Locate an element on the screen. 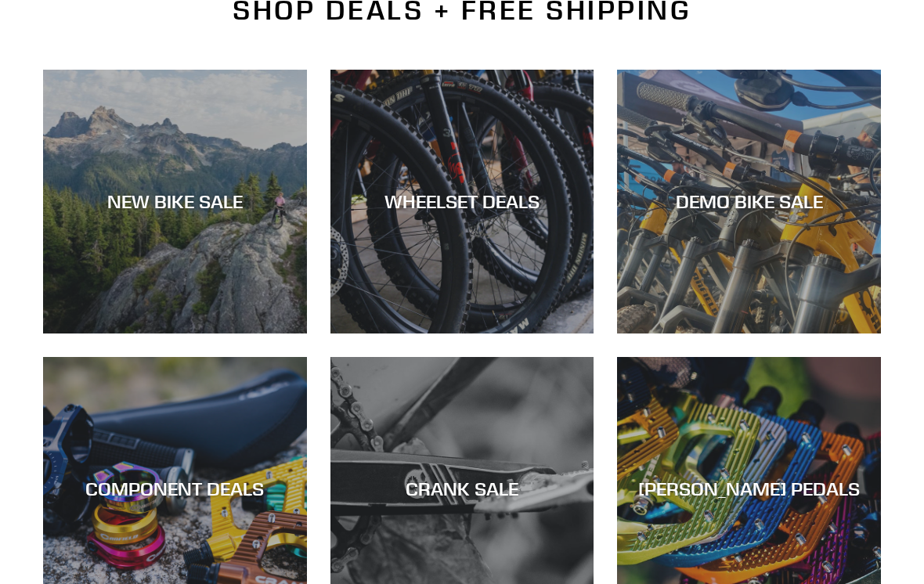 The height and width of the screenshot is (584, 924). a: WHEELSET DEALS is located at coordinates (462, 202).